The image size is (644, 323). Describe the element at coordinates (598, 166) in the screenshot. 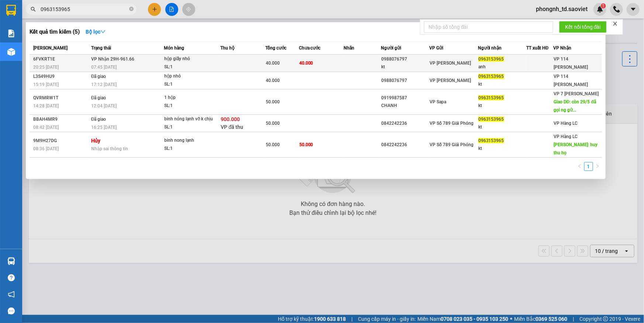

I see `span: right` at that location.